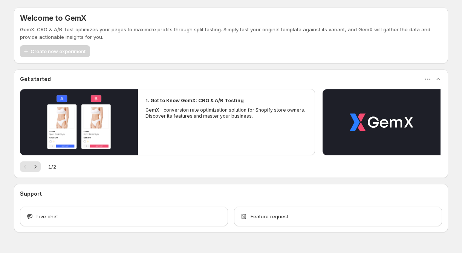  Describe the element at coordinates (226, 113) in the screenshot. I see `p: GemX - conversion rate optimization solution for Shopify store owners. Discover its features and ...` at that location.